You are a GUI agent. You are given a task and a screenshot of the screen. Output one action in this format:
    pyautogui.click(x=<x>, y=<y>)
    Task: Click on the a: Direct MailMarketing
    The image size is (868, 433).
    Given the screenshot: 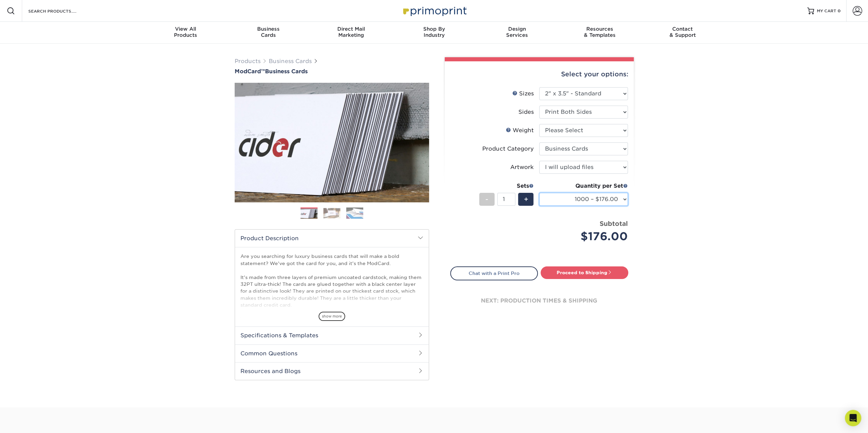 What is the action you would take?
    pyautogui.click(x=351, y=33)
    